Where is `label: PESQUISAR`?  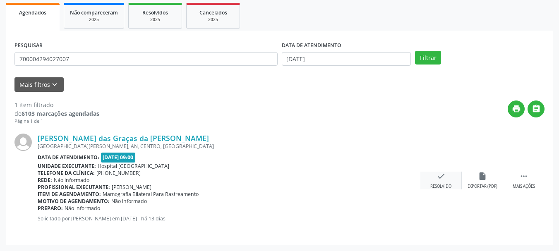 label: PESQUISAR is located at coordinates (29, 46).